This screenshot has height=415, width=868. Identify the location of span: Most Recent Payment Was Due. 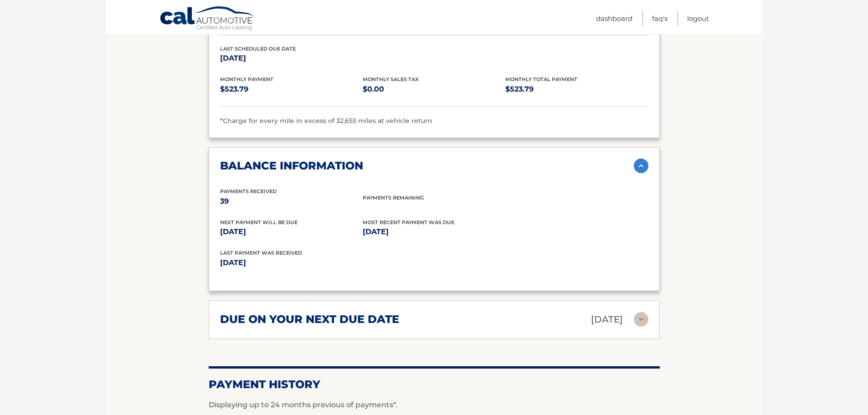
(409, 223).